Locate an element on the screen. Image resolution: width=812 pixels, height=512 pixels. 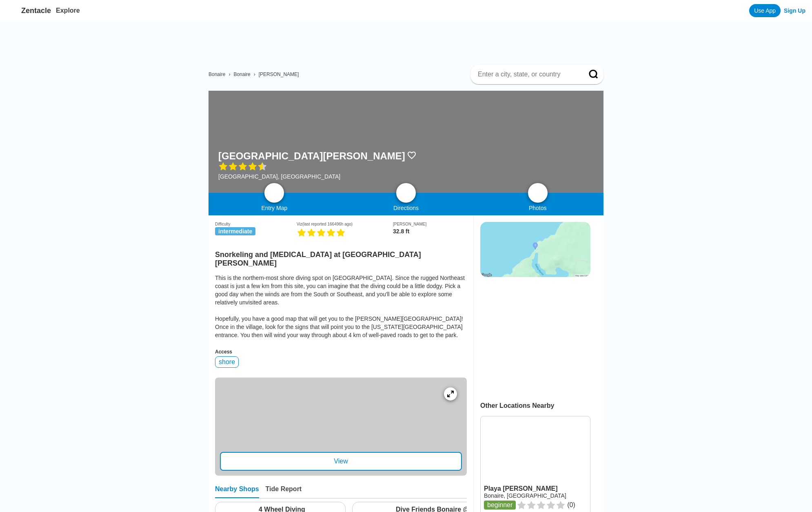
div: Viz (last reported 166496h ago) is located at coordinates (345, 224).